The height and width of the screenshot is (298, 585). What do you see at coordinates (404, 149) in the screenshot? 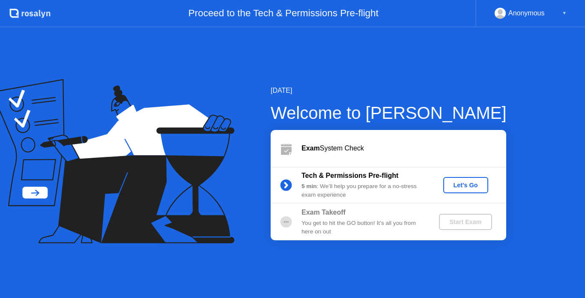
I see `div: System Check` at bounding box center [404, 149].